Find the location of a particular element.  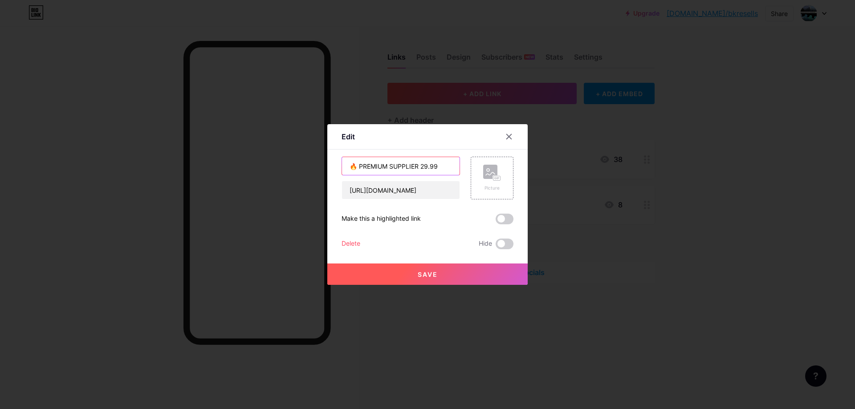

button: Save is located at coordinates (428, 274).